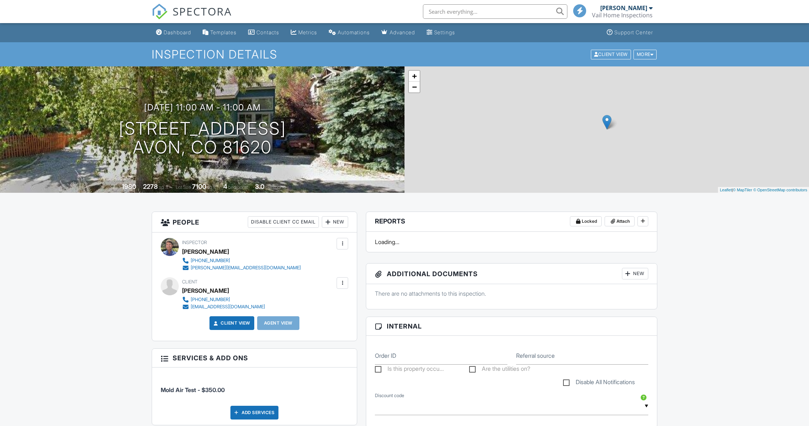  Describe the element at coordinates (414, 87) in the screenshot. I see `a: Zoom out` at that location.